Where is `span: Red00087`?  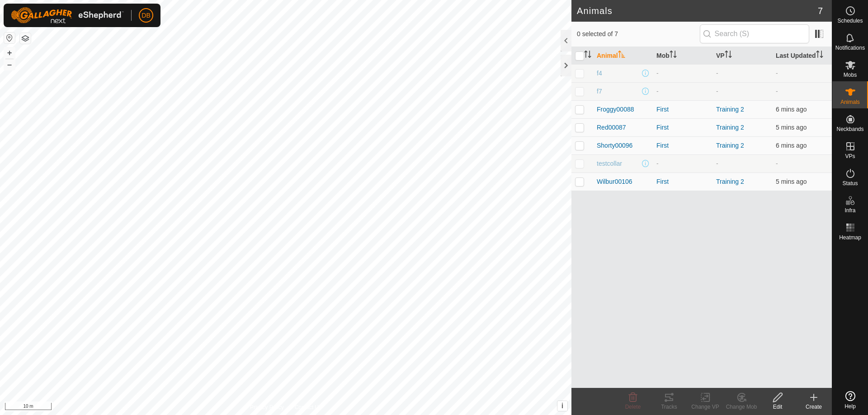 span: Red00087 is located at coordinates (612, 127).